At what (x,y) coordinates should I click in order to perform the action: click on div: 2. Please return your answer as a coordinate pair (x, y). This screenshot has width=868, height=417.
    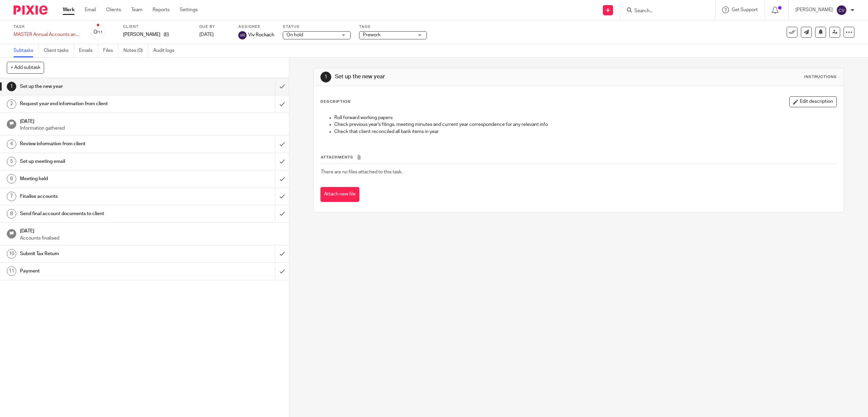
    Looking at the image, I should click on (11, 104).